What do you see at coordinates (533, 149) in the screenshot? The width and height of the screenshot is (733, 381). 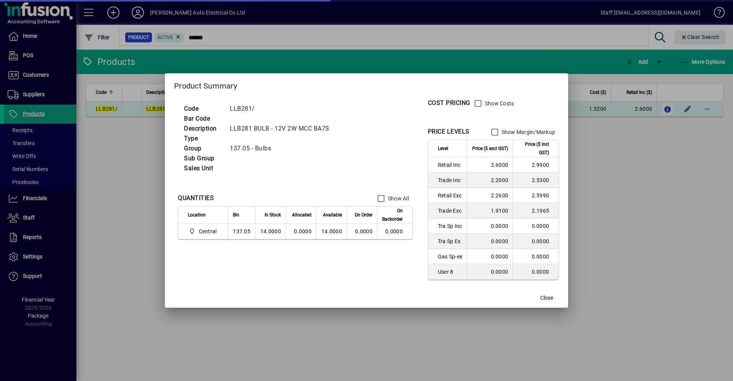 I see `span: Price ($ incl GST)` at bounding box center [533, 149].